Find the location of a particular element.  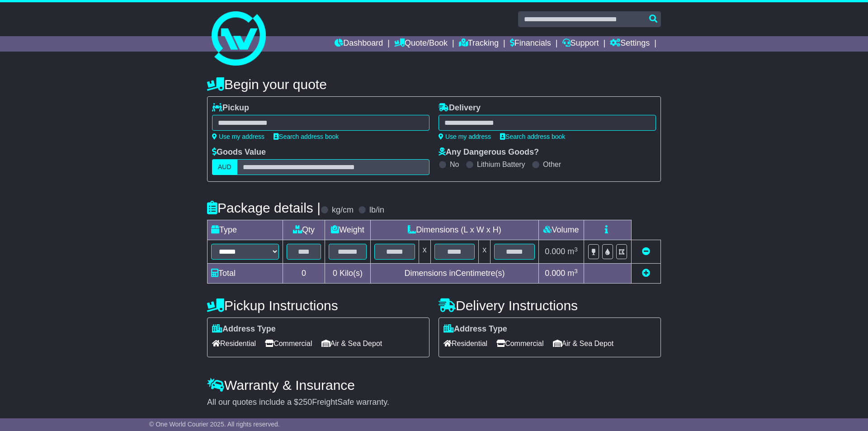

a: Remove this item is located at coordinates (646, 252).